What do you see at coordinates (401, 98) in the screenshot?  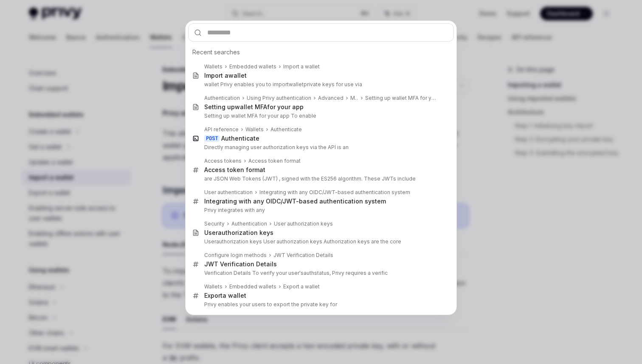 I see `div: Setting up wallet MFA for your app` at bounding box center [401, 98].